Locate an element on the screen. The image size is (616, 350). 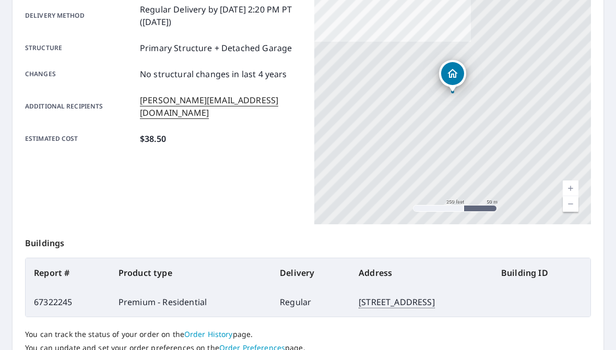
p: Changes is located at coordinates (80, 74).